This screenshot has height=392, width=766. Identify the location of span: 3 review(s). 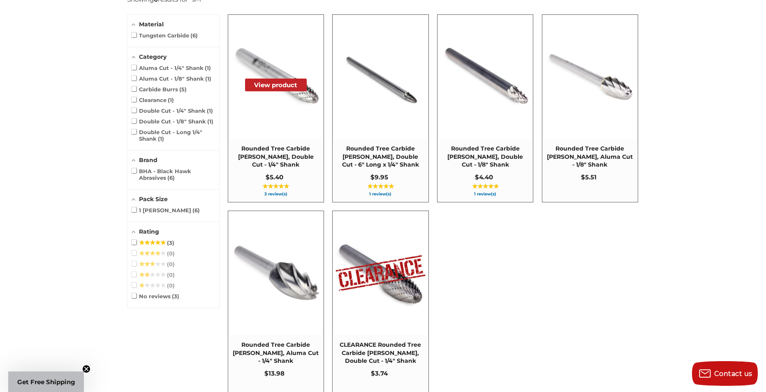
(276, 194).